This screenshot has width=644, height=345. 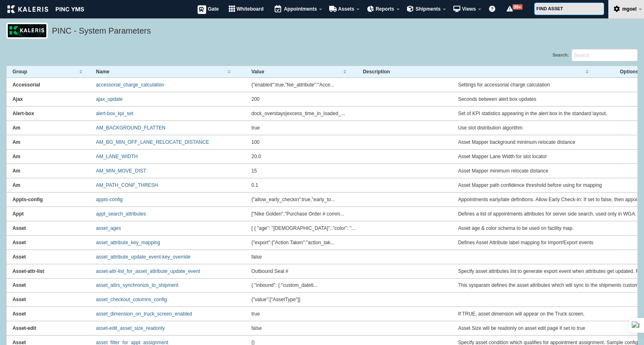 I want to click on a: AM_MIN_MOVE_DIST, so click(x=121, y=171).